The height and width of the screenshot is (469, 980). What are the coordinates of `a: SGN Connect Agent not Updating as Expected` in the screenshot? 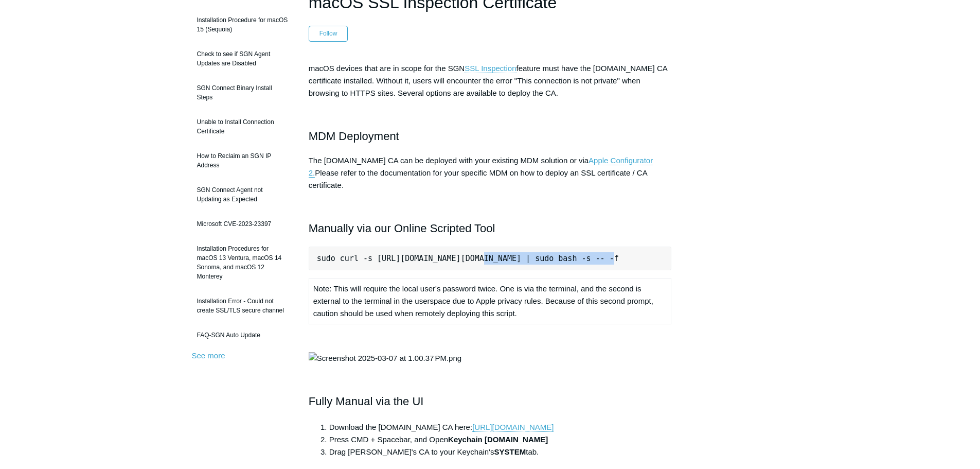 It's located at (242, 195).